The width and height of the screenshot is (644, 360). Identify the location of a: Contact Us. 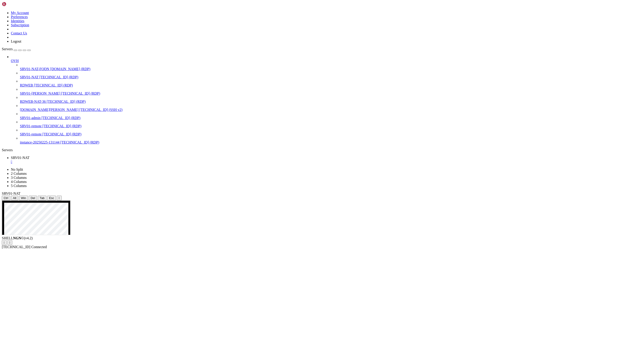
(19, 33).